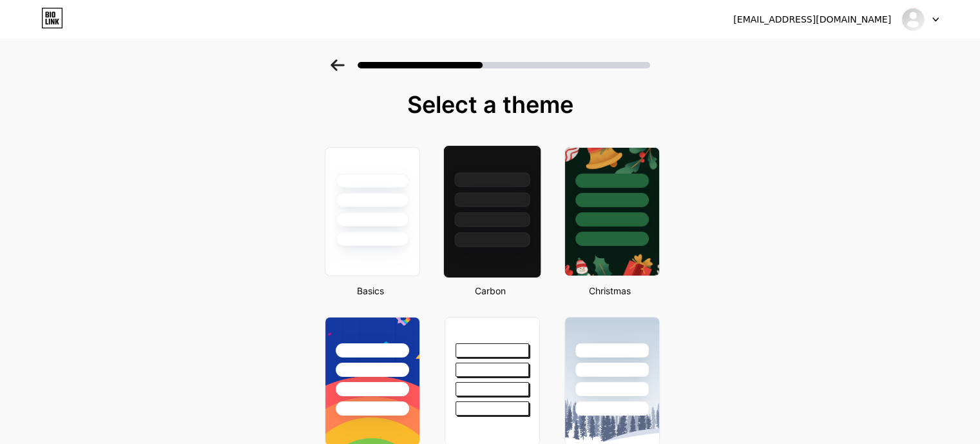  I want to click on div: Christmas, so click(611, 290).